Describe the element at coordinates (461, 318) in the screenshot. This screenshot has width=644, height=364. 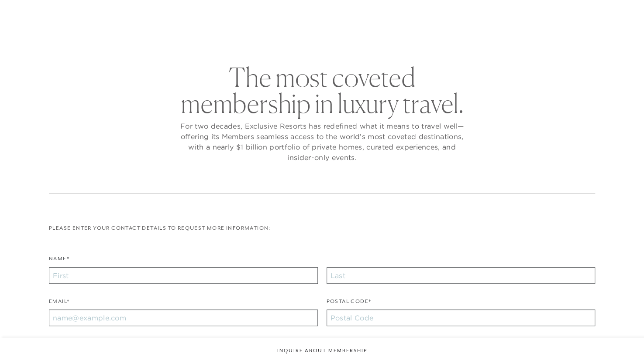
I see `input: Postal Code` at that location.